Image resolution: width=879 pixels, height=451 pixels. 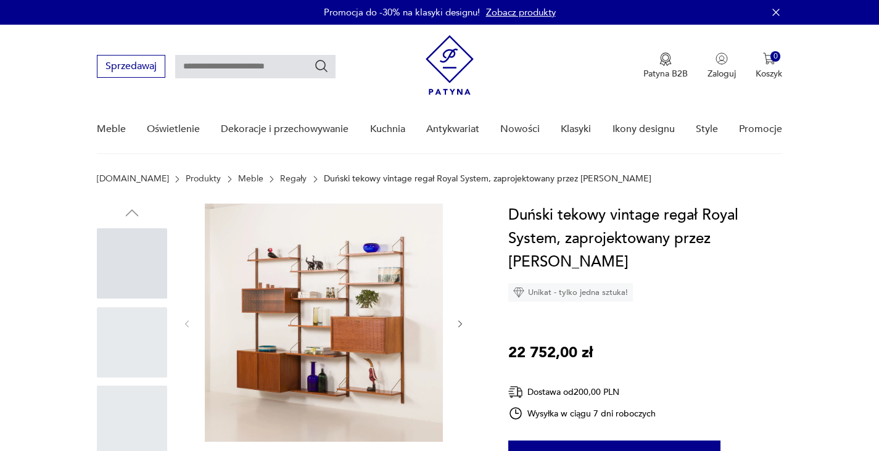 What do you see at coordinates (550, 353) in the screenshot?
I see `p: 22 752,00 zł` at bounding box center [550, 353].